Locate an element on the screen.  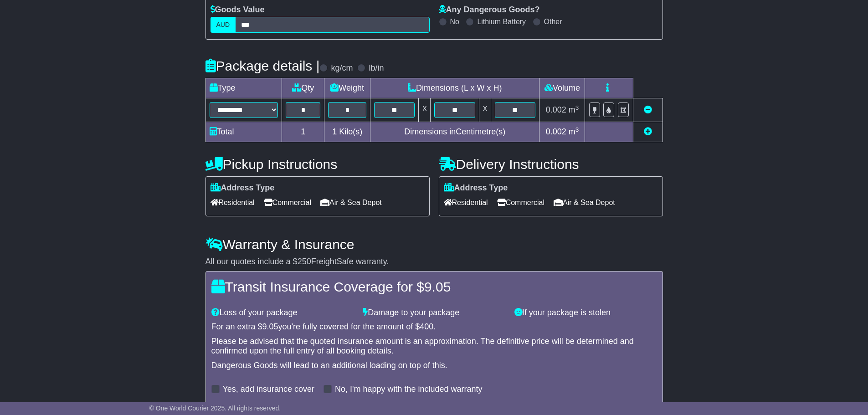
div: Damage to your package is located at coordinates (434, 313).